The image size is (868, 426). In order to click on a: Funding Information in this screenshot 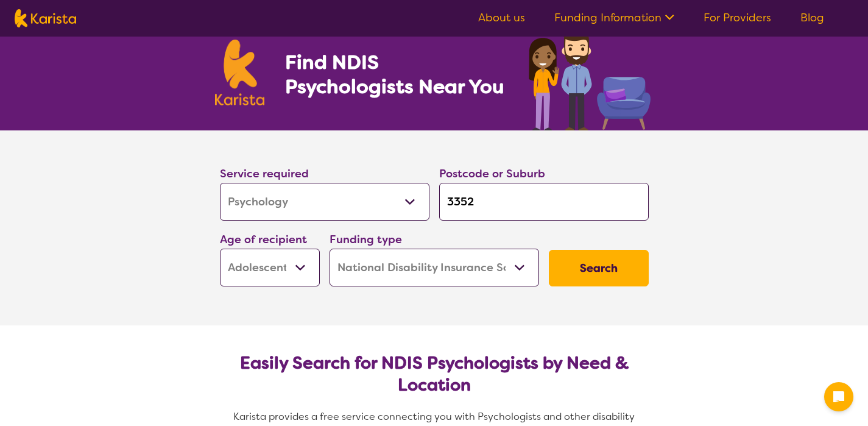, I will do `click(614, 18)`.